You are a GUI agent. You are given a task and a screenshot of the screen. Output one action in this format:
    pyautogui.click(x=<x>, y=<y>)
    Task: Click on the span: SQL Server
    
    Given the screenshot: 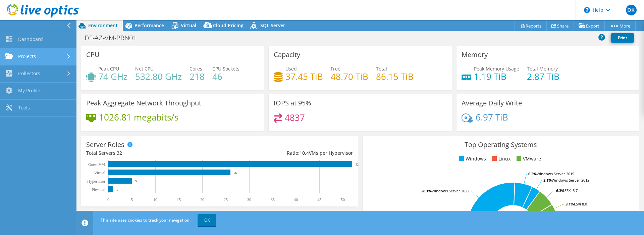 What is the action you would take?
    pyautogui.click(x=273, y=25)
    